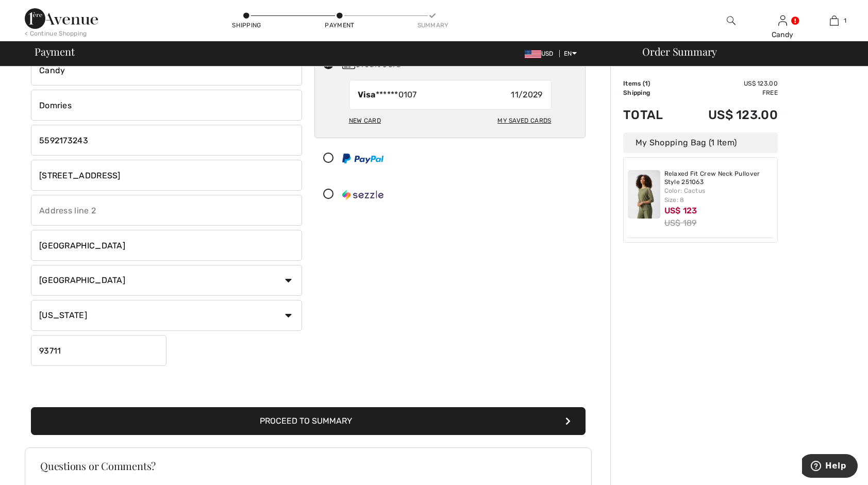 The width and height of the screenshot is (868, 485). I want to click on div: Shipping, so click(247, 25).